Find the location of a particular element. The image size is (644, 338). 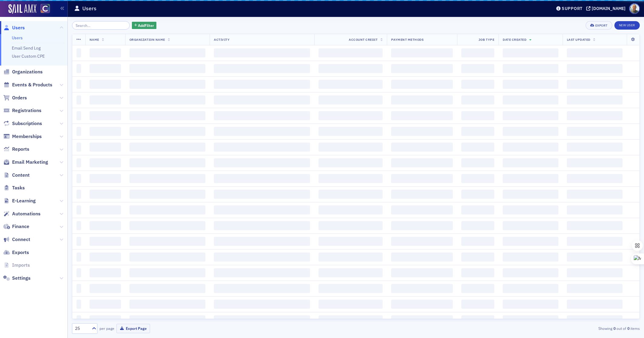

span: Date Created is located at coordinates (514, 39).